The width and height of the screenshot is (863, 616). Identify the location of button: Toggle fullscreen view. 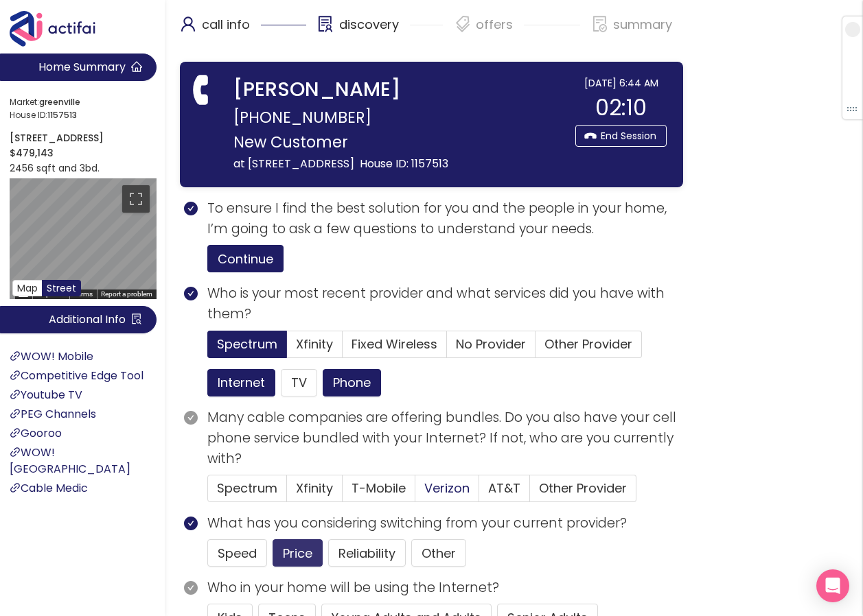
(136, 199).